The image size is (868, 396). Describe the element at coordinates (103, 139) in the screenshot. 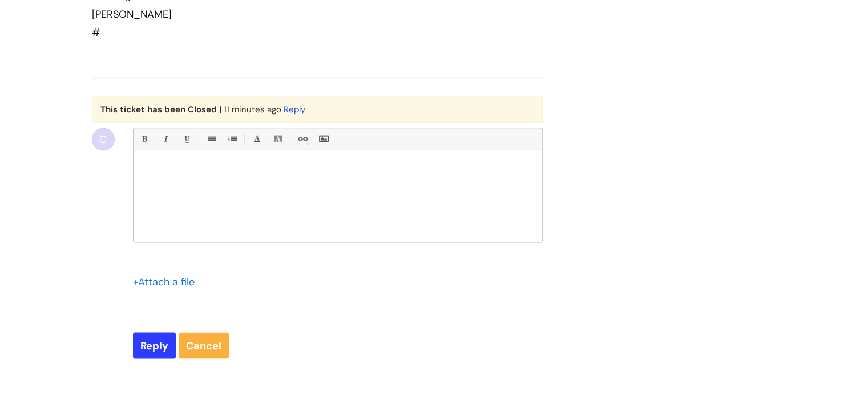

I see `div: C` at that location.